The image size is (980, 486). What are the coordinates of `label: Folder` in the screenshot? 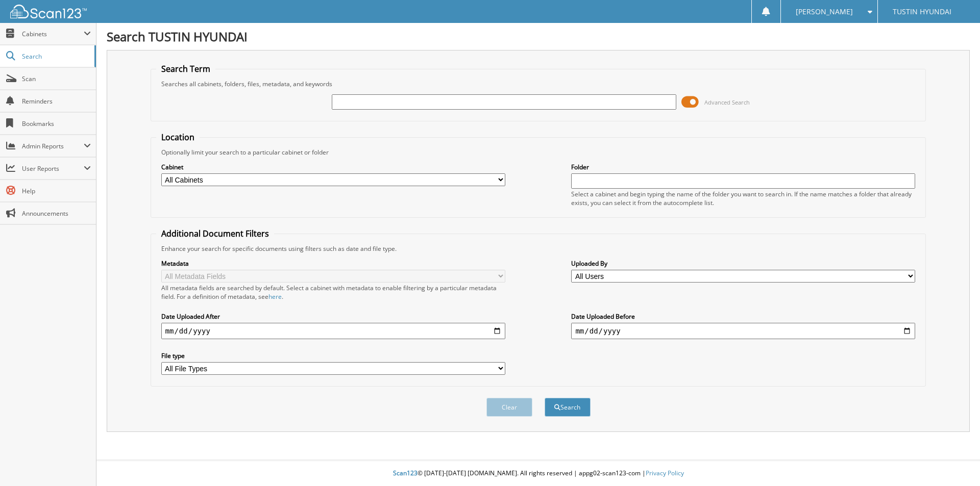 It's located at (743, 167).